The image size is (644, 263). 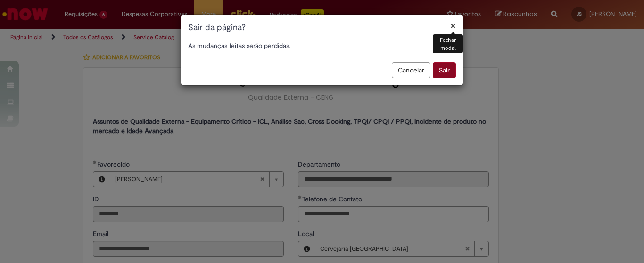 What do you see at coordinates (322, 28) in the screenshot?
I see `h1: Sair da página?` at bounding box center [322, 28].